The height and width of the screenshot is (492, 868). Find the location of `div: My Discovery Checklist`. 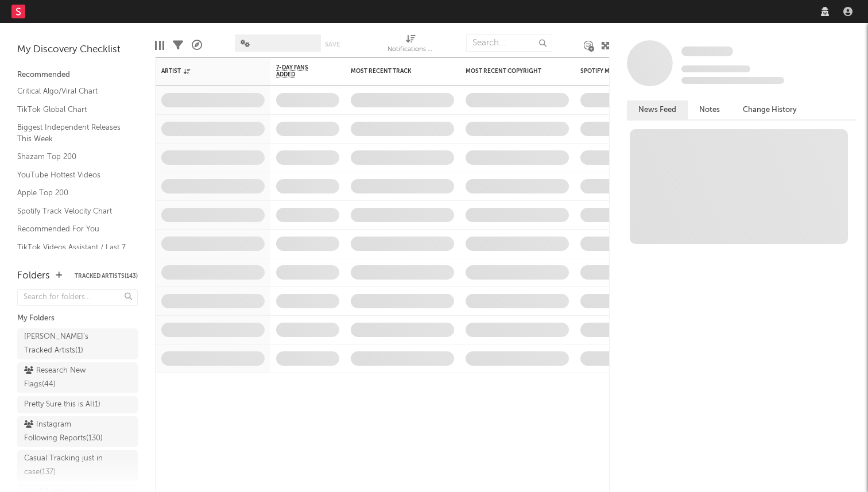

div: My Discovery Checklist is located at coordinates (77, 50).